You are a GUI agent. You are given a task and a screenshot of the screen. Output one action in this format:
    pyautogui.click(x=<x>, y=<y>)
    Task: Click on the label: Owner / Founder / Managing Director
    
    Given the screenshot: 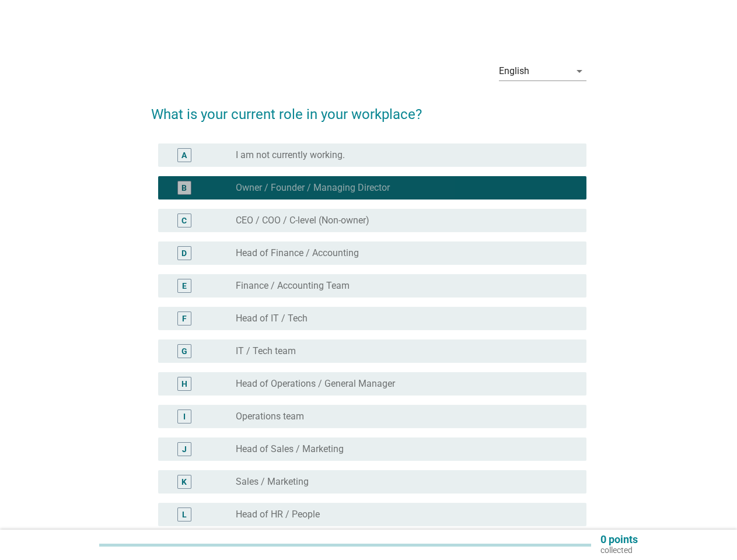 What is the action you would take?
    pyautogui.click(x=312, y=187)
    